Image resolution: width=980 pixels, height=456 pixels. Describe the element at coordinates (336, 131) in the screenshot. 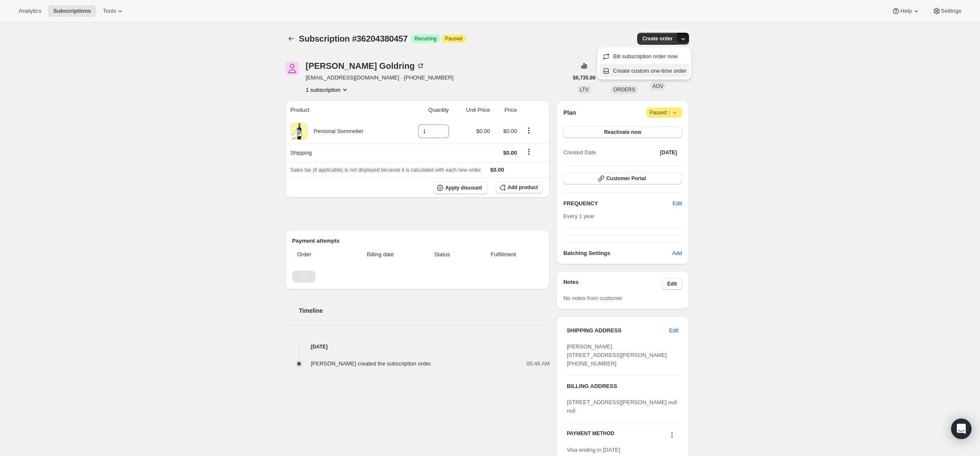

I see `div: Personal Sommelier` at that location.